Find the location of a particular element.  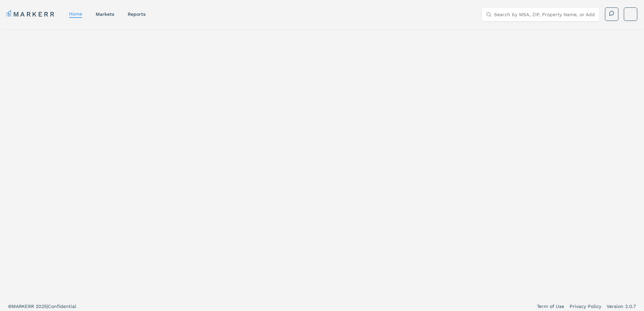

a: markets is located at coordinates (105, 14).